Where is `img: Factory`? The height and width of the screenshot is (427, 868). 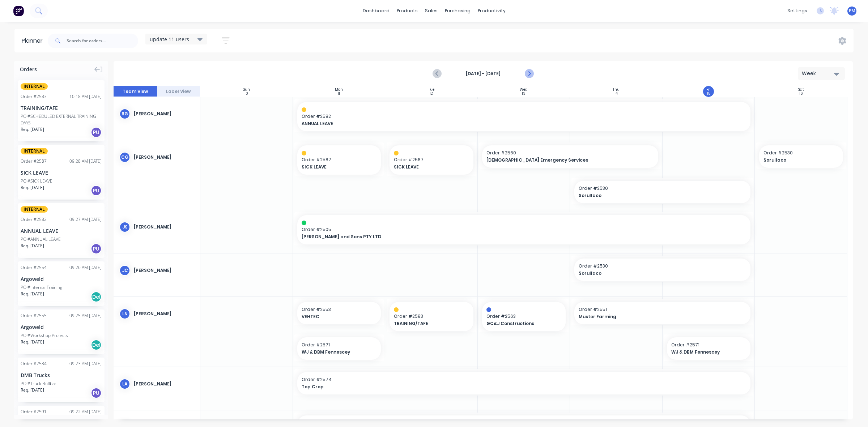
img: Factory is located at coordinates (18, 11).